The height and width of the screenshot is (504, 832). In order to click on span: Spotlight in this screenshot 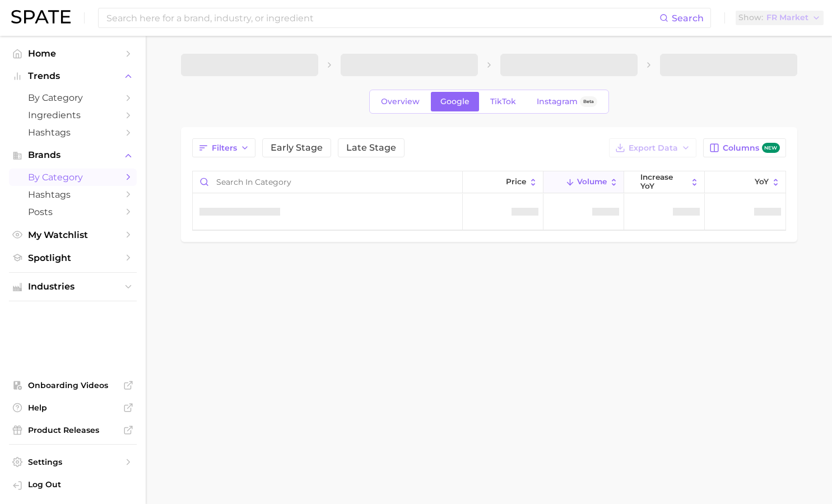, I will do `click(73, 258)`.